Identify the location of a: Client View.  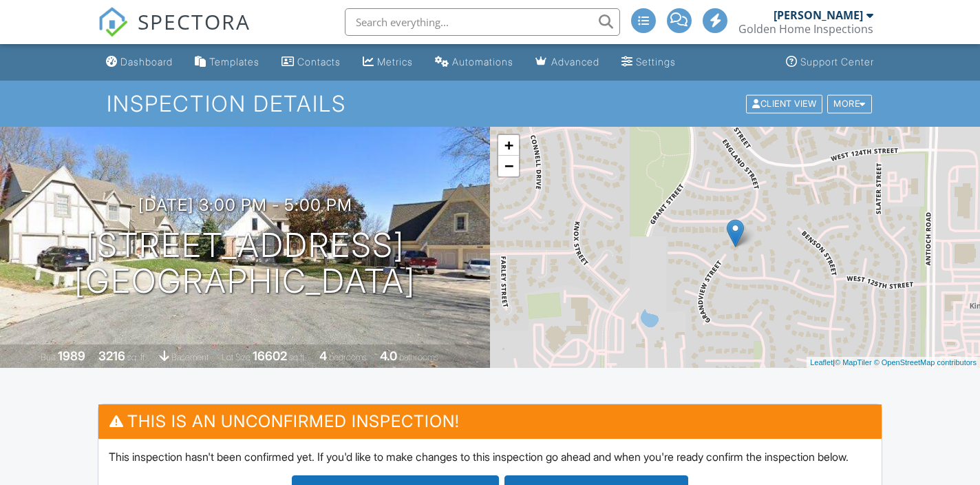
(786, 102).